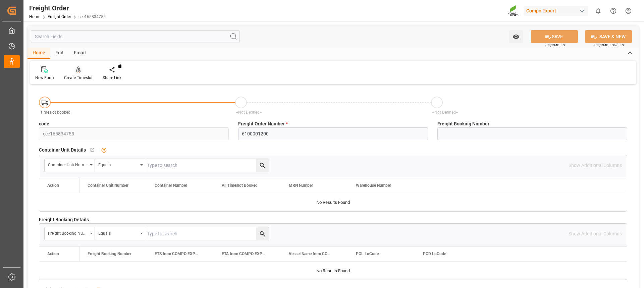 Image resolution: width=644 pixels, height=288 pixels. I want to click on span: ETS from COMPO EXPERT, so click(177, 254).